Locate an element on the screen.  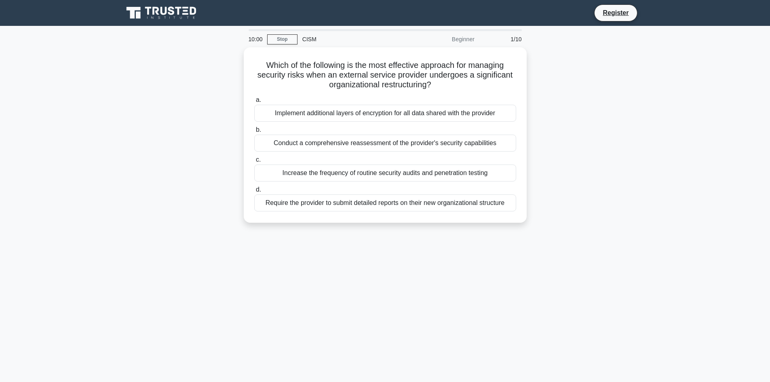
div: Beginner is located at coordinates (444, 39).